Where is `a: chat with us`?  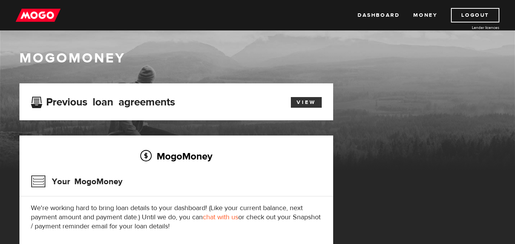 a: chat with us is located at coordinates (220, 217).